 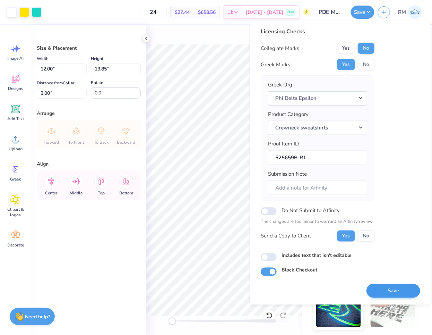 I want to click on span: Center, so click(x=51, y=193).